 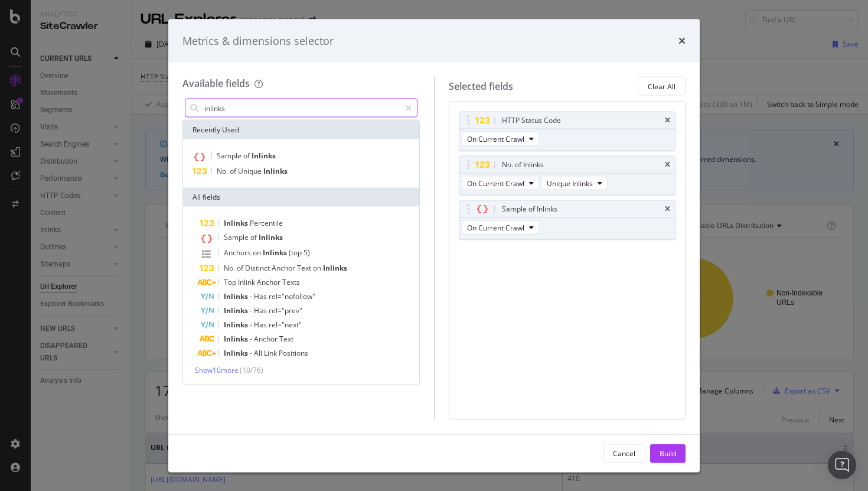 What do you see at coordinates (668, 453) in the screenshot?
I see `div: Build` at bounding box center [668, 453].